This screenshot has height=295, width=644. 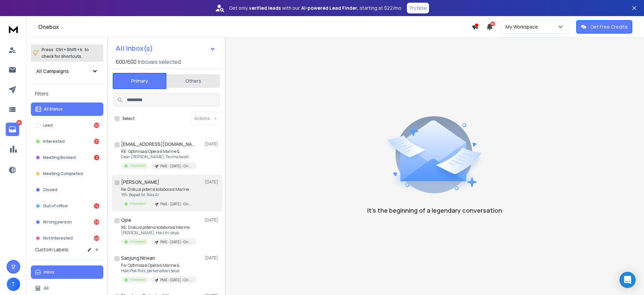 What do you see at coordinates (13, 284) in the screenshot?
I see `span: T` at bounding box center [13, 284].